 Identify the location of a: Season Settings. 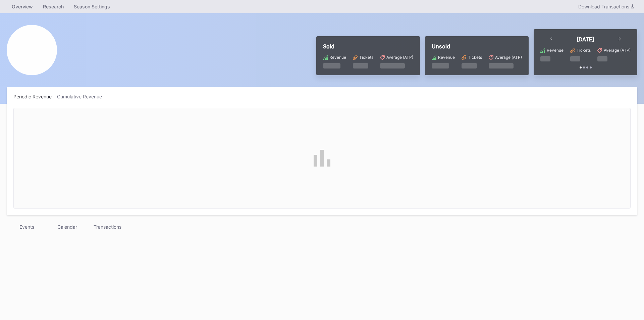
(92, 6).